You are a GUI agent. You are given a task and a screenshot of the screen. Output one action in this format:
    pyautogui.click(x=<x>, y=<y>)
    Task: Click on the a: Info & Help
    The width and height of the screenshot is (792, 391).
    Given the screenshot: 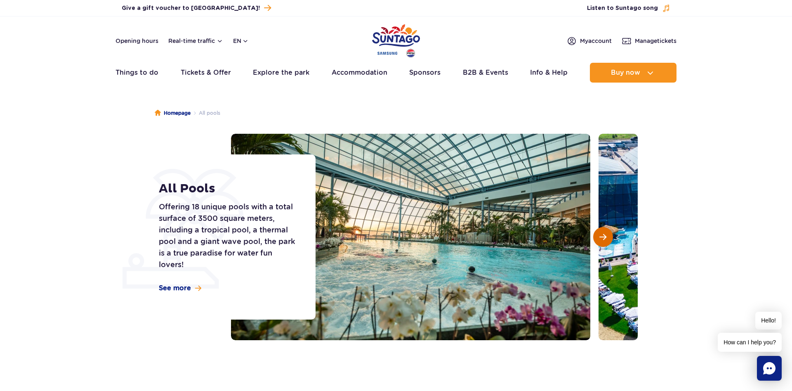 What is the action you would take?
    pyautogui.click(x=549, y=73)
    